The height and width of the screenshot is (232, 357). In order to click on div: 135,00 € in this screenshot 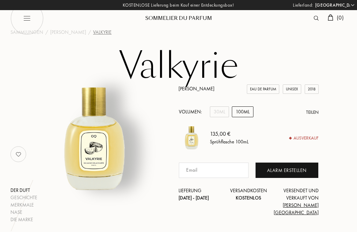, I will do `click(229, 134)`.